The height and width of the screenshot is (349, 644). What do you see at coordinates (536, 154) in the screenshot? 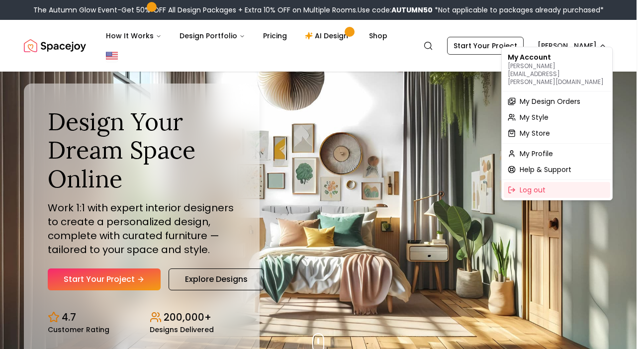
I see `span: My Profile` at bounding box center [536, 154].